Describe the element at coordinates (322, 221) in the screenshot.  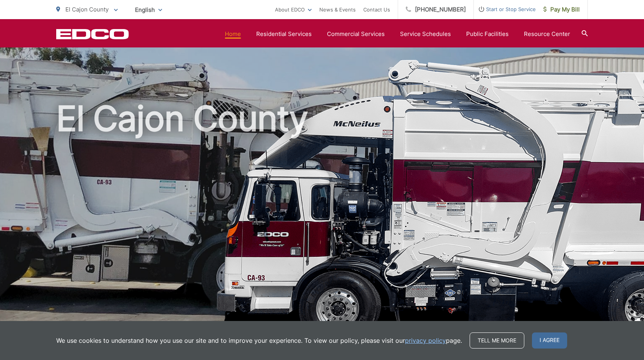
I see `h1: El Cajon County` at that location.